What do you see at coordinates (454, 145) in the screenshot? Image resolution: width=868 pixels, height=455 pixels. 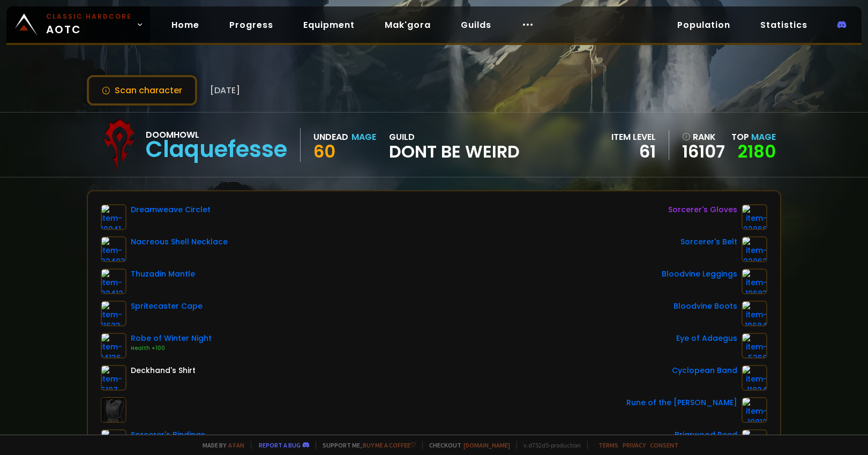 I see `div: guild` at bounding box center [454, 145].